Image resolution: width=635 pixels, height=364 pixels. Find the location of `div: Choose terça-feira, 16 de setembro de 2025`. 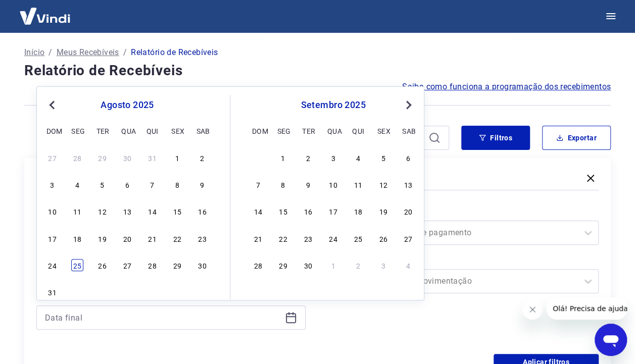

div: Choose terça-feira, 16 de setembro de 2025 is located at coordinates (308, 211).